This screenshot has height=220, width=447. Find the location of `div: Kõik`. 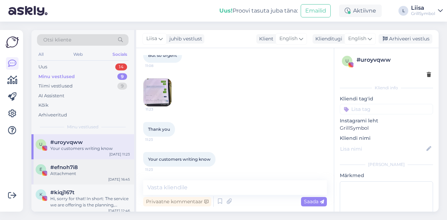

div: Kõik is located at coordinates (43, 106).